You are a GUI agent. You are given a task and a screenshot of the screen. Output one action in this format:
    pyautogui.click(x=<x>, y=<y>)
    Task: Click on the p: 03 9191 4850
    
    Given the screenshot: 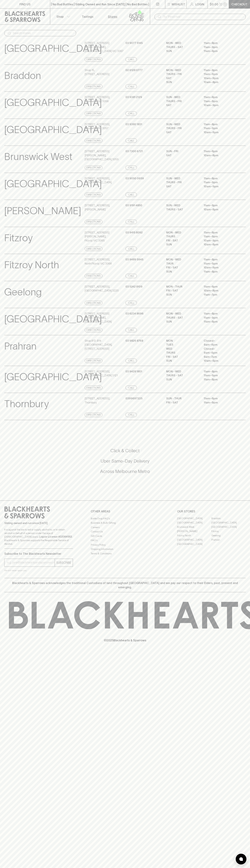 What is the action you would take?
    pyautogui.click(x=133, y=205)
    